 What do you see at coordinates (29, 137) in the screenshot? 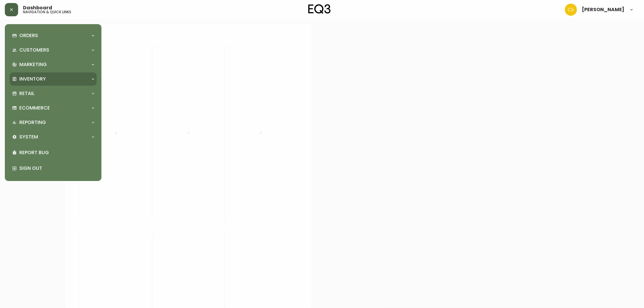
I see `p: System` at bounding box center [29, 137].